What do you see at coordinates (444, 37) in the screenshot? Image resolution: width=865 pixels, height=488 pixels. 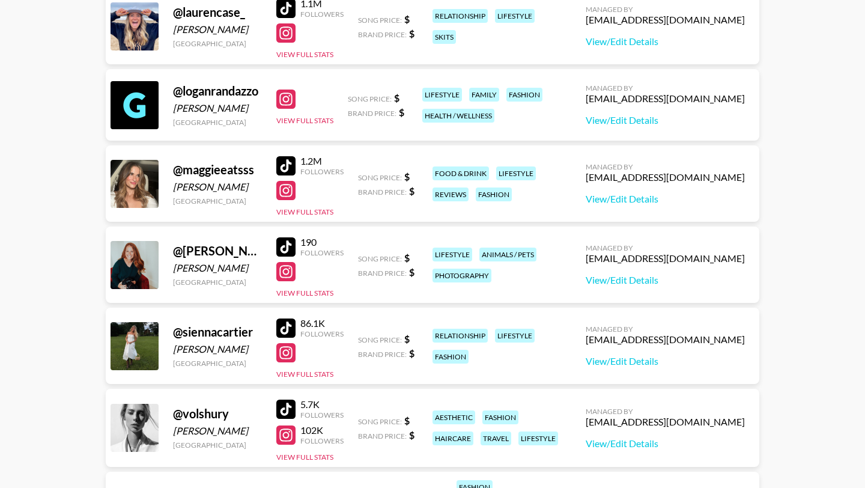 I see `div: skits` at bounding box center [444, 37].